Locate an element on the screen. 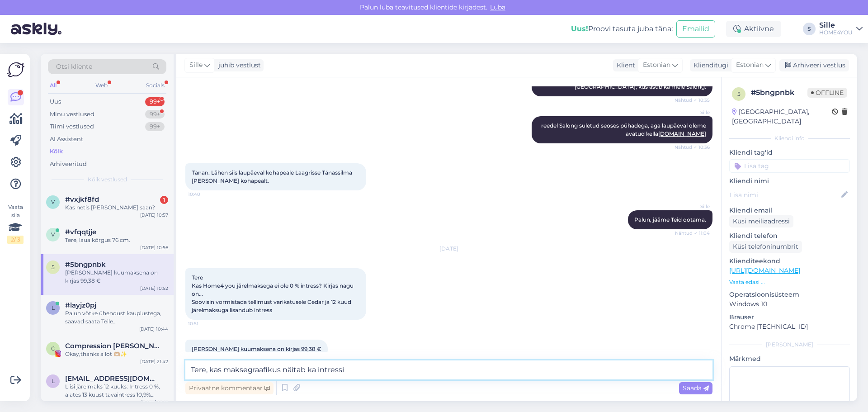 The height and width of the screenshot is (412, 868). div: HOME4YOU is located at coordinates (836, 32).